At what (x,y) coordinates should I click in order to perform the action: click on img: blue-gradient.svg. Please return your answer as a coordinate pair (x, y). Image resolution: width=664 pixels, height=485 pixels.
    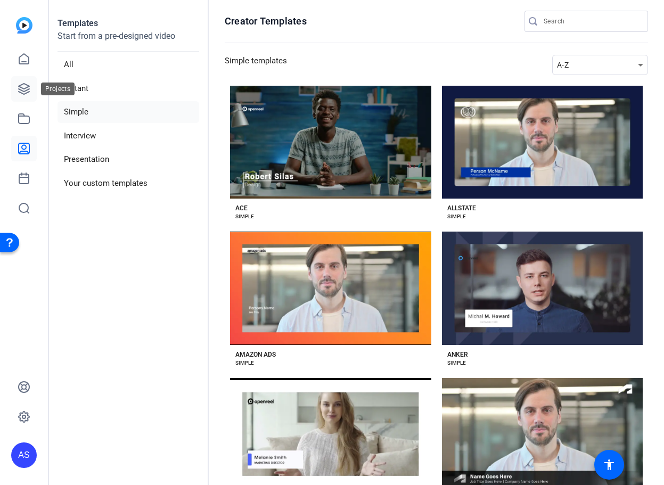
    Looking at the image, I should click on (24, 25).